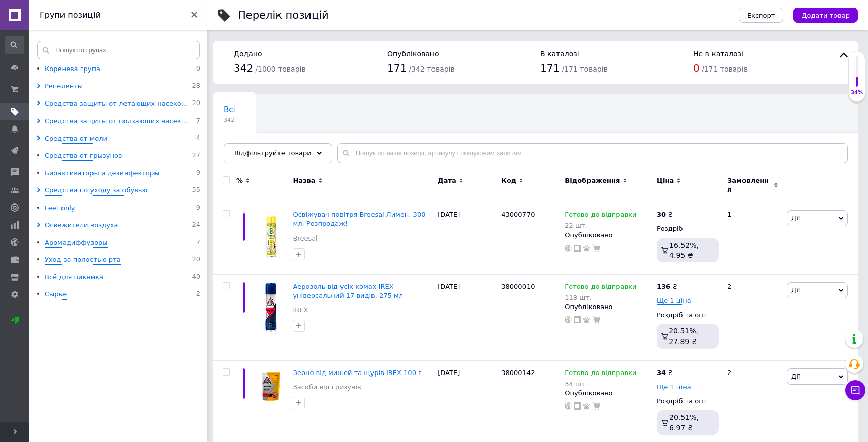  What do you see at coordinates (664, 286) in the screenshot?
I see `b: 136` at bounding box center [664, 286].